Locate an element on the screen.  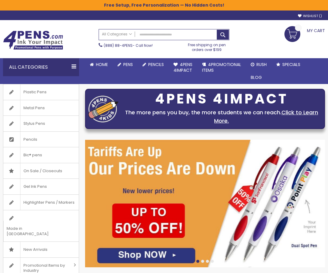
span: New Arrivals is located at coordinates (35, 250).